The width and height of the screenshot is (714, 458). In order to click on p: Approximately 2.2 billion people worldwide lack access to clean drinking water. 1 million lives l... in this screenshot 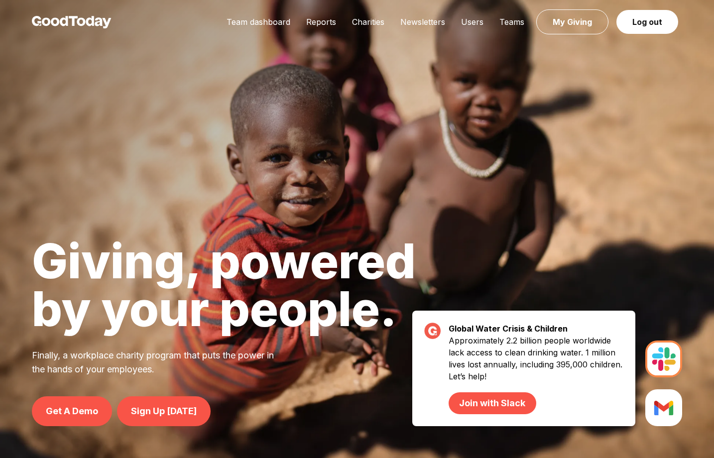, I will do `click(536, 374)`.